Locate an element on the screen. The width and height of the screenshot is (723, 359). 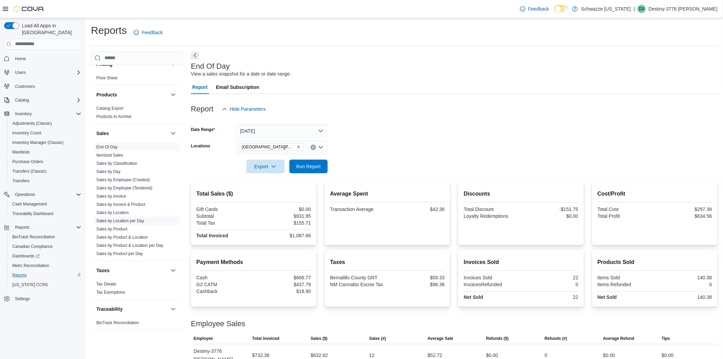
a: Sales by Location is located at coordinates (112, 212).